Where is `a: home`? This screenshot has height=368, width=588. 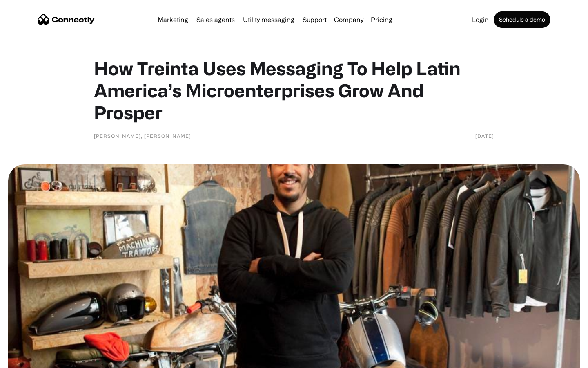
a: home is located at coordinates (66, 20).